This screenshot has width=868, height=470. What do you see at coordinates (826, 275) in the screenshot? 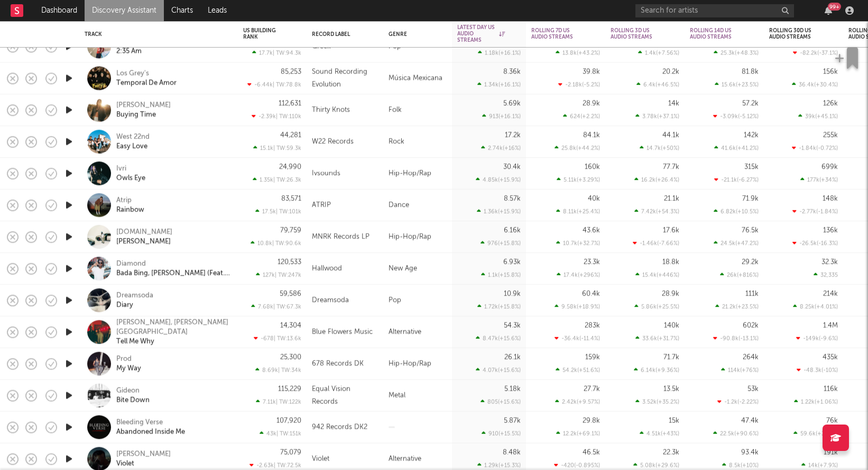
I see `div: 32,335` at bounding box center [826, 275].